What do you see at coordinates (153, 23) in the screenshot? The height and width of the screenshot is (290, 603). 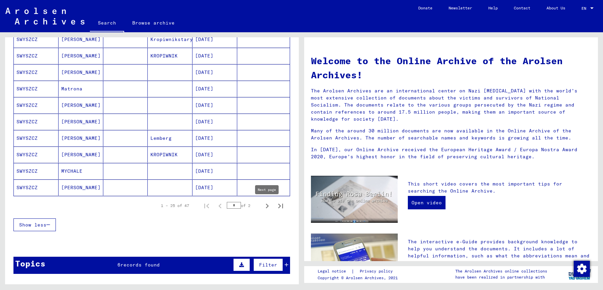 I see `a: Browse archive` at bounding box center [153, 23].